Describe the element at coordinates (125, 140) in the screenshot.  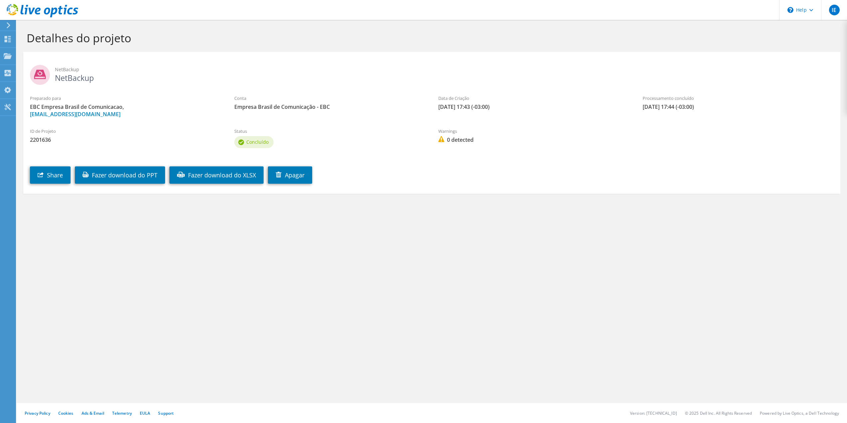
I see `span: 2201636` at that location.